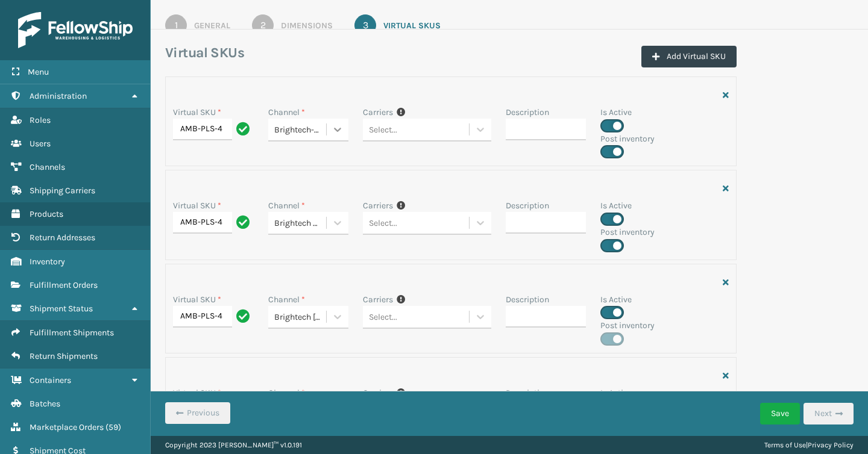 The image size is (868, 454). I want to click on span: Roles, so click(40, 120).